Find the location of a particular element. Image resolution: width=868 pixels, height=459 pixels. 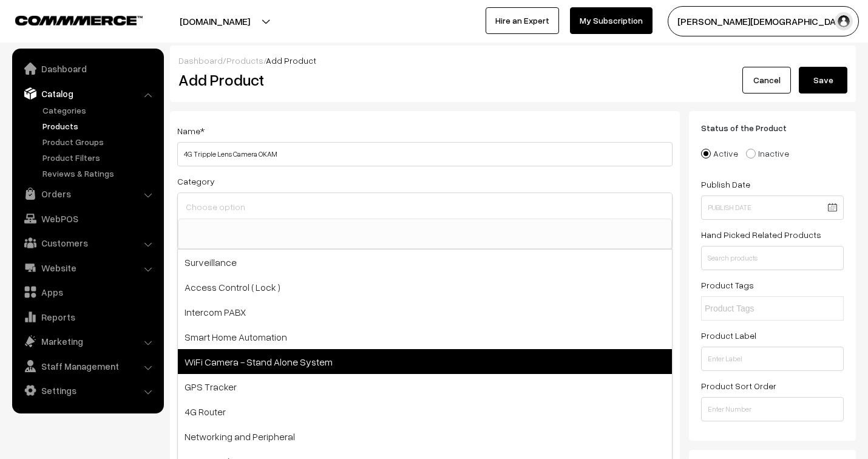

label: Active is located at coordinates (720, 153).